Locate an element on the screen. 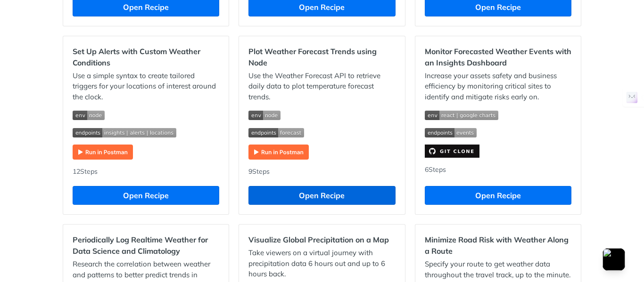  div: 12 Steps is located at coordinates (146, 171).